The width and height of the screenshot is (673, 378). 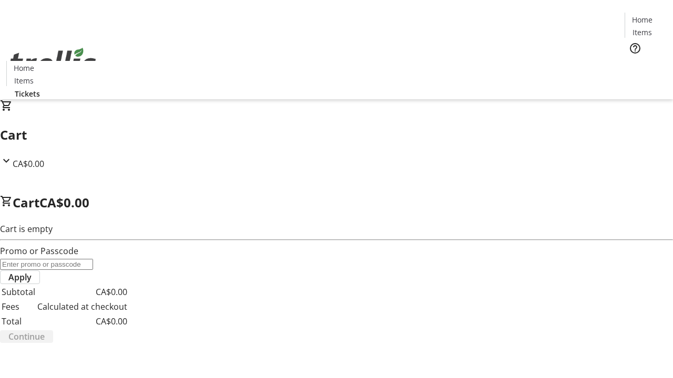 What do you see at coordinates (18, 292) in the screenshot?
I see `td: Subtotal` at bounding box center [18, 292].